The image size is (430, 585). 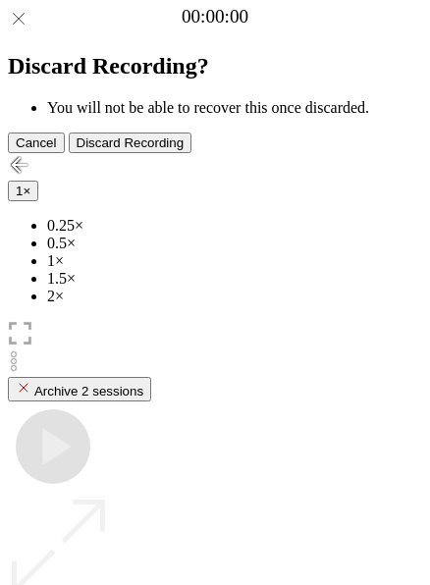 What do you see at coordinates (235, 244) in the screenshot?
I see `li: 0.5×` at bounding box center [235, 244].